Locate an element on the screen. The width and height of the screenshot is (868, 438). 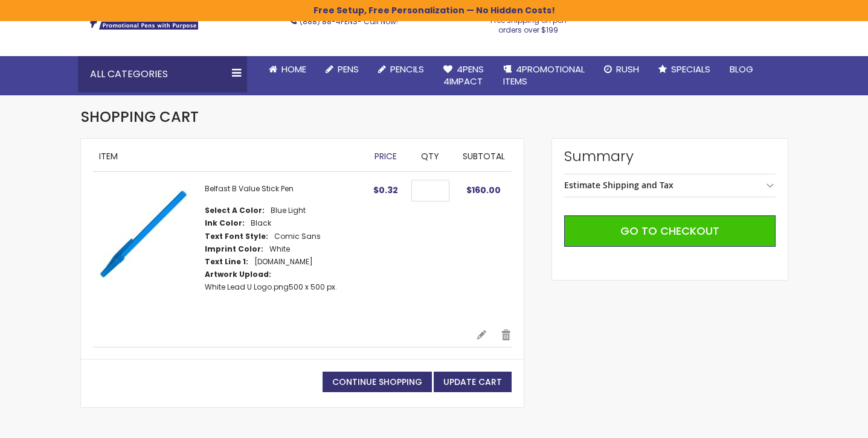
span: Subtotal is located at coordinates (484, 157).